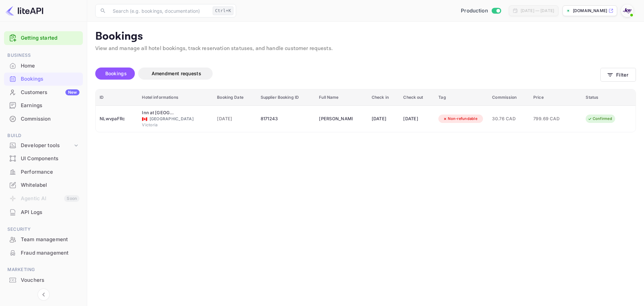 This screenshot has height=306, width=644. Describe the element at coordinates (556, 98) in the screenshot. I see `th: Price` at that location.